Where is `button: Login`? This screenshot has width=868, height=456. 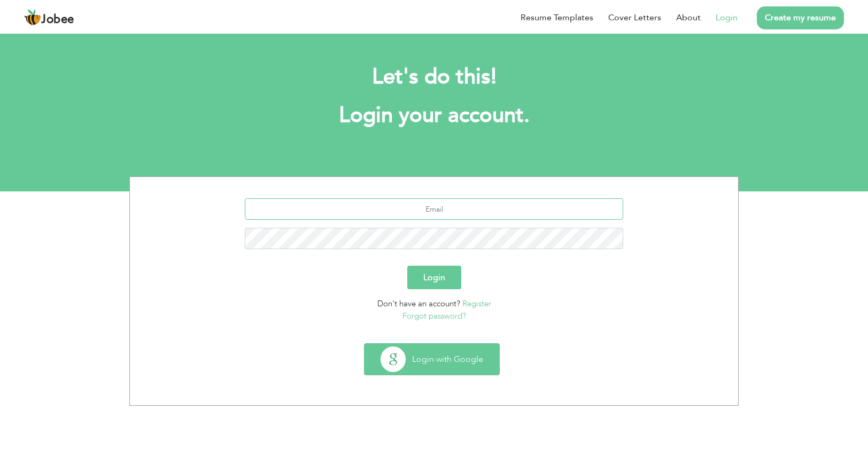
button: Login is located at coordinates (434, 278).